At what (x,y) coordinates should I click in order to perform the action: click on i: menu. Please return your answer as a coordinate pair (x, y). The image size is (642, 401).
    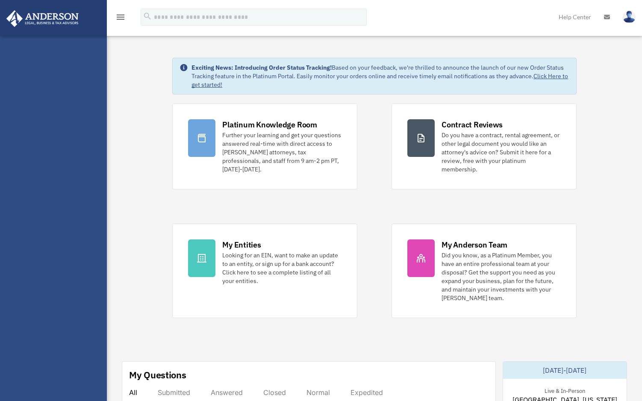
    Looking at the image, I should click on (121, 17).